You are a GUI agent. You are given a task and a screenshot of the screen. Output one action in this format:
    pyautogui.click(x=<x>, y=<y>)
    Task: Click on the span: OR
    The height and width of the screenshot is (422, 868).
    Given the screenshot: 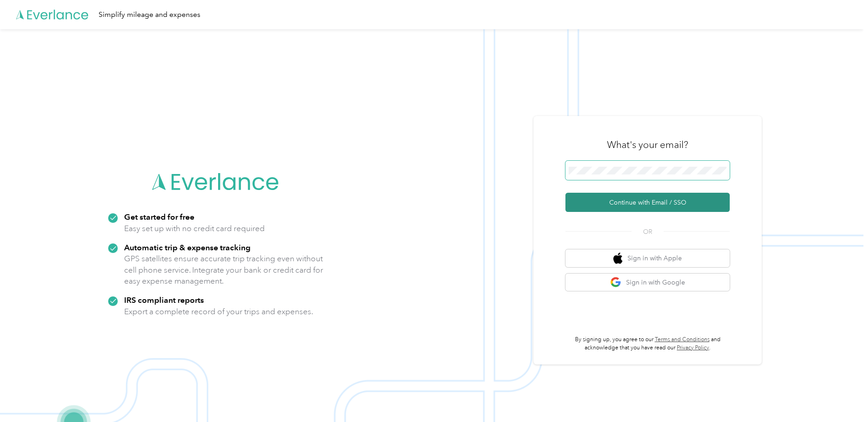 What is the action you would take?
    pyautogui.click(x=648, y=232)
    